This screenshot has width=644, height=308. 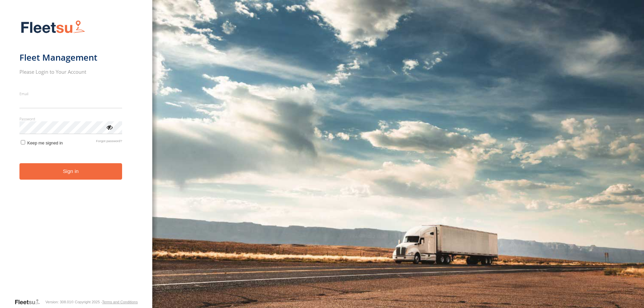 I want to click on label: Email, so click(x=71, y=93).